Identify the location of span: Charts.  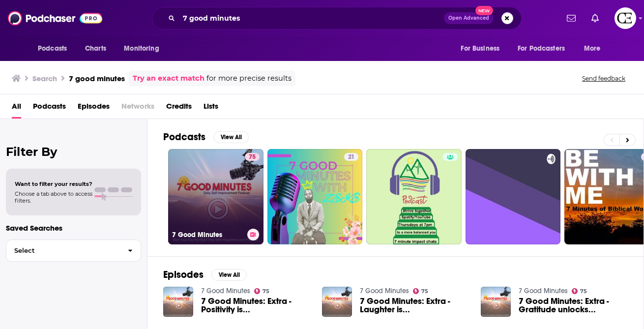
(95, 49).